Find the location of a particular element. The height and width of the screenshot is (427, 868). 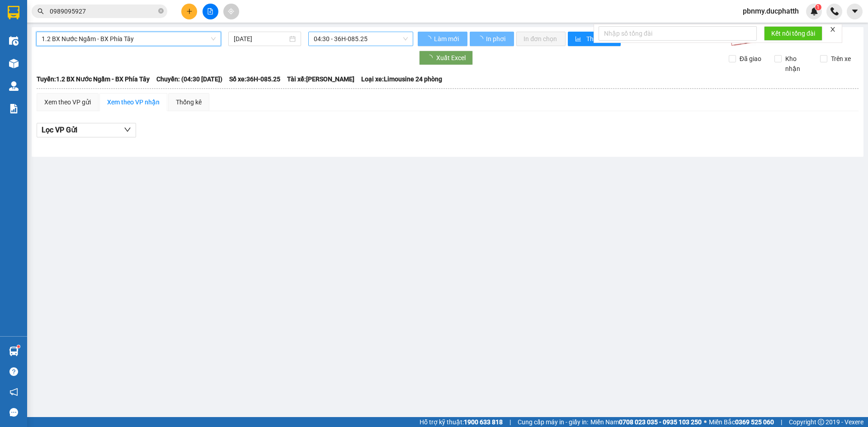

button: Kết nối tổng đài is located at coordinates (793, 33).